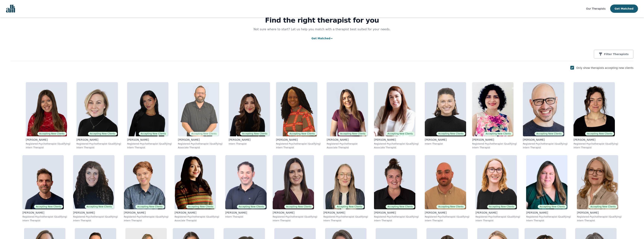 This screenshot has height=239, width=644. What do you see at coordinates (598, 182) in the screenshot?
I see `img: Siobhan_Chandler` at bounding box center [598, 182].